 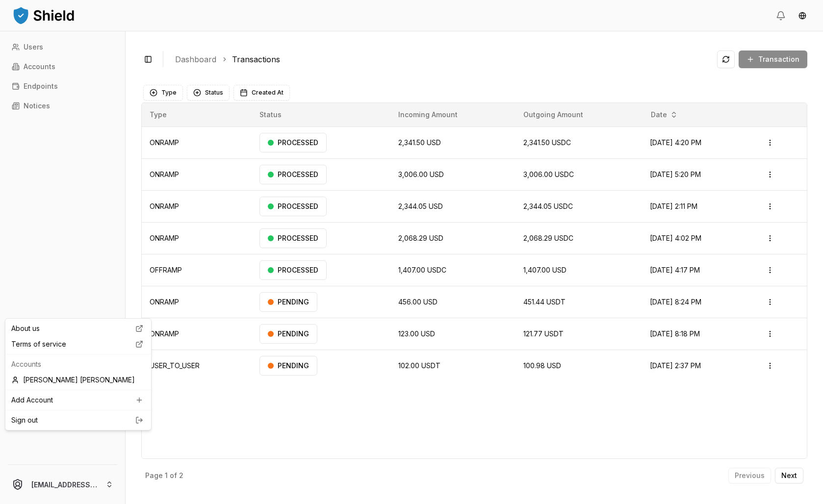 I want to click on a: About us, so click(x=78, y=328).